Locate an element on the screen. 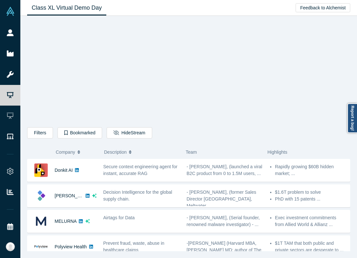 This screenshot has width=357, height=258. img: Alchemist Vault Logo is located at coordinates (10, 11).